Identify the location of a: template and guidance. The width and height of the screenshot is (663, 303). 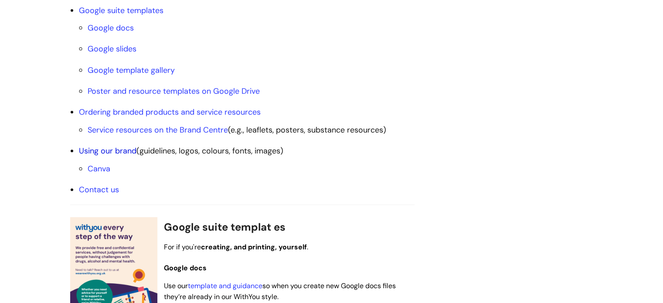
(225, 286).